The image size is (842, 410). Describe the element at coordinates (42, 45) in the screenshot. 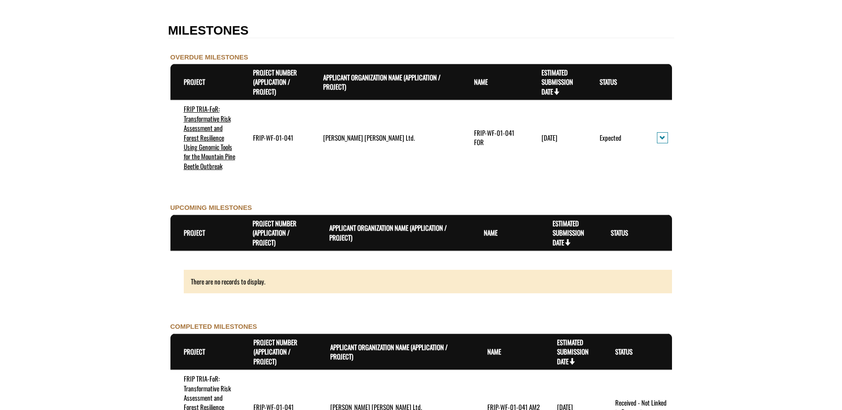

I see `span: FRIP Final Report - Template.docx` at that location.